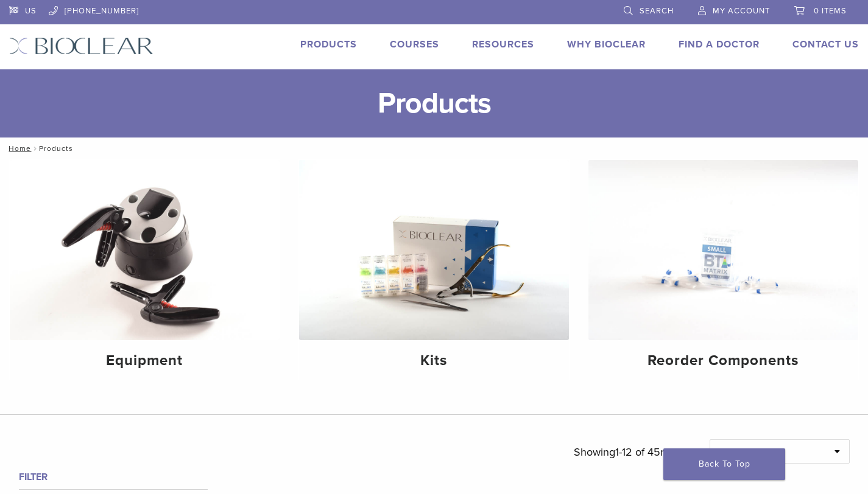 The width and height of the screenshot is (868, 494). What do you see at coordinates (328, 44) in the screenshot?
I see `a: Products` at bounding box center [328, 44].